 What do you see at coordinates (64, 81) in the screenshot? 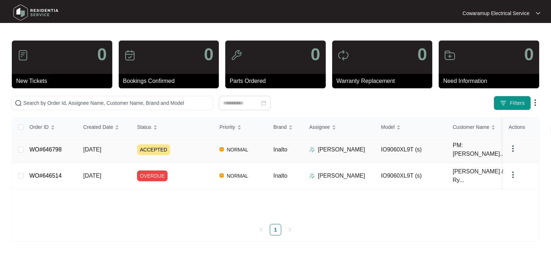
I see `p: New Tickets` at bounding box center [64, 81].